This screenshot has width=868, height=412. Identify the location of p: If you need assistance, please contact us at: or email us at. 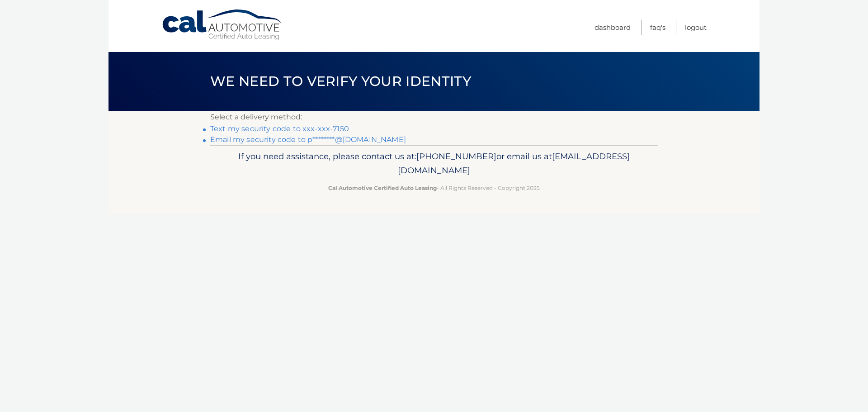
(434, 164).